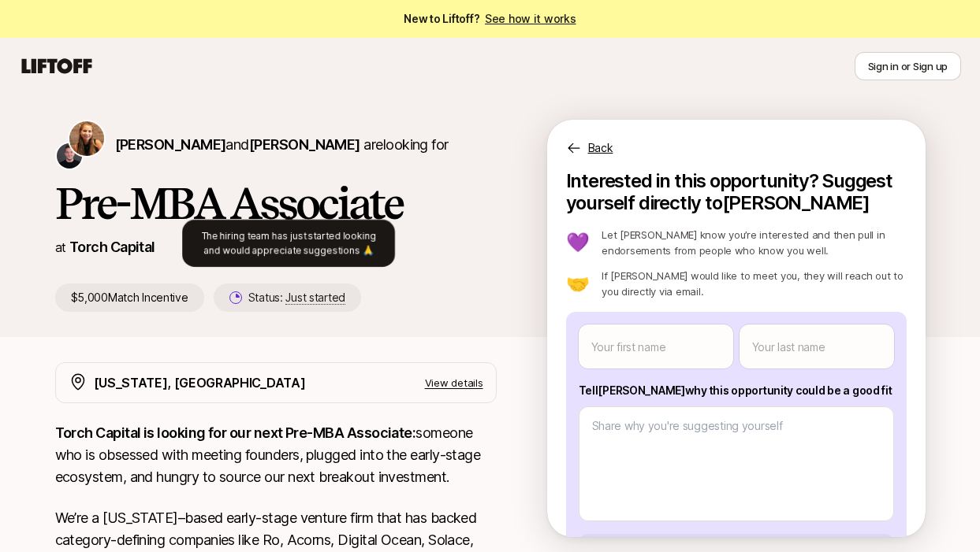  I want to click on a: Torch Capital, so click(112, 246).